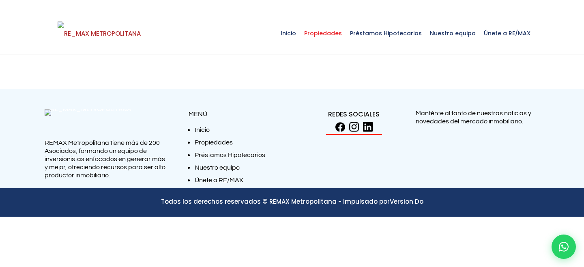 This screenshot has height=267, width=584. Describe the element at coordinates (477, 117) in the screenshot. I see `p: Manténte al tanto de nuestras noticias y novedades del mercado inmobiliario.` at that location.